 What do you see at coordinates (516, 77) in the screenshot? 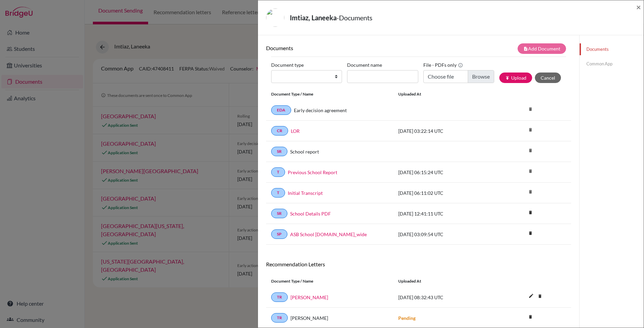
I see `button: publishUpload` at bounding box center [516, 77].